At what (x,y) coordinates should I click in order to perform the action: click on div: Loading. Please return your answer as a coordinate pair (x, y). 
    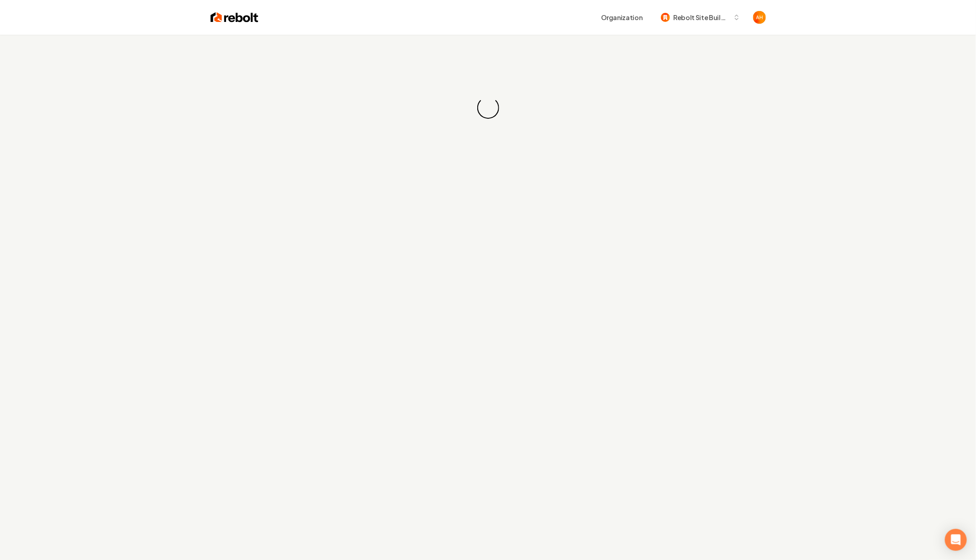
    Looking at the image, I should click on (488, 108).